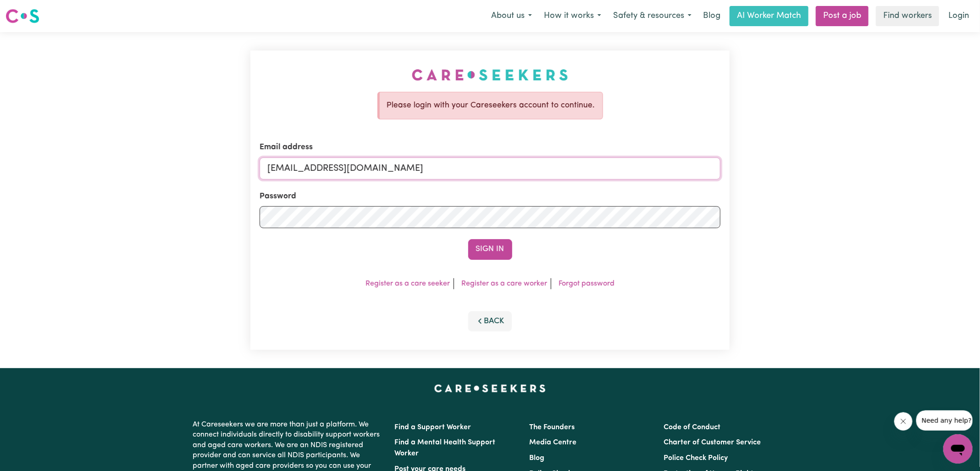 The image size is (980, 471). What do you see at coordinates (511, 16) in the screenshot?
I see `button: About us` at bounding box center [511, 16].